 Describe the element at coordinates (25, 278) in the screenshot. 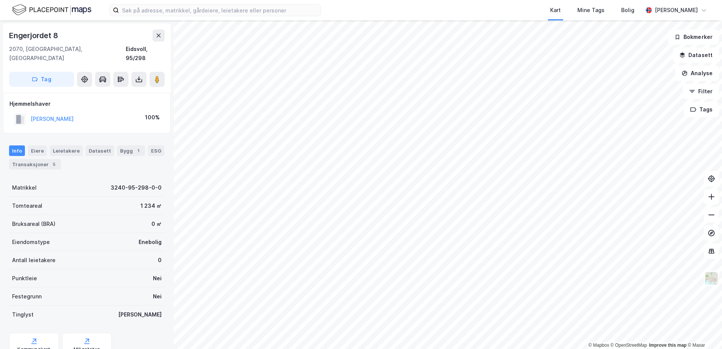

I see `div: Punktleie` at that location.